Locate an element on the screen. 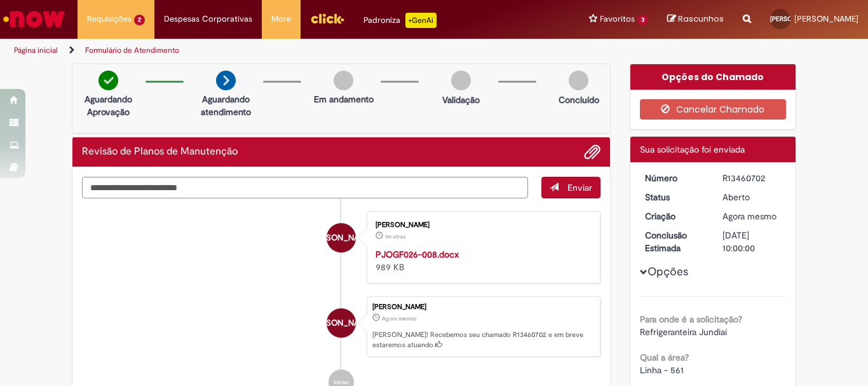 Image resolution: width=868 pixels, height=386 pixels. span: Requisições is located at coordinates (109, 19).